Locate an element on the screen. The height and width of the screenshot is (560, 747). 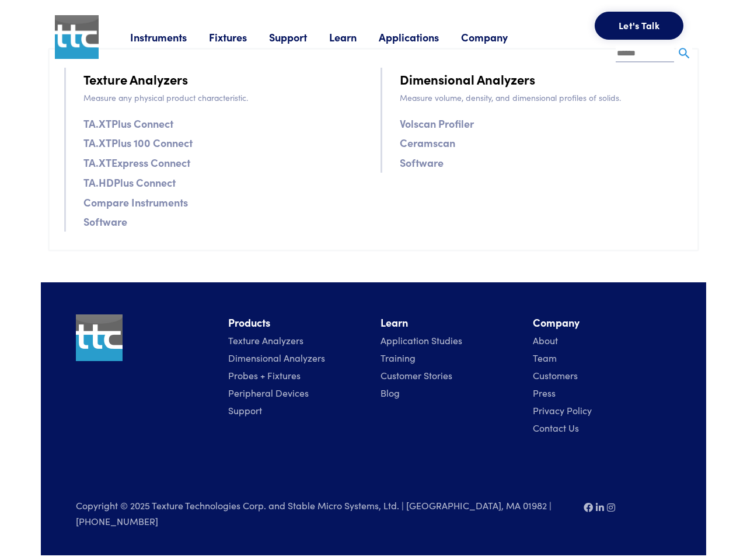
a: Blog is located at coordinates (390, 393).